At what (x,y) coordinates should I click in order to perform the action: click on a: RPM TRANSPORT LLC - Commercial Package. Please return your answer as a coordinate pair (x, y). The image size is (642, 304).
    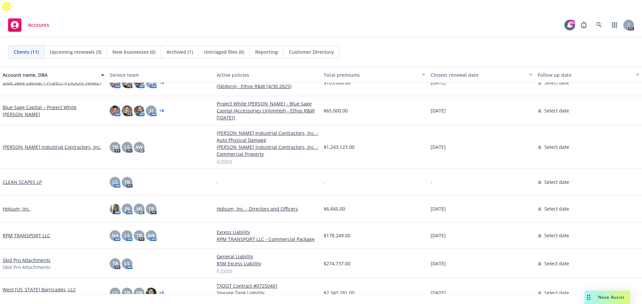
    Looking at the image, I should click on (267, 239).